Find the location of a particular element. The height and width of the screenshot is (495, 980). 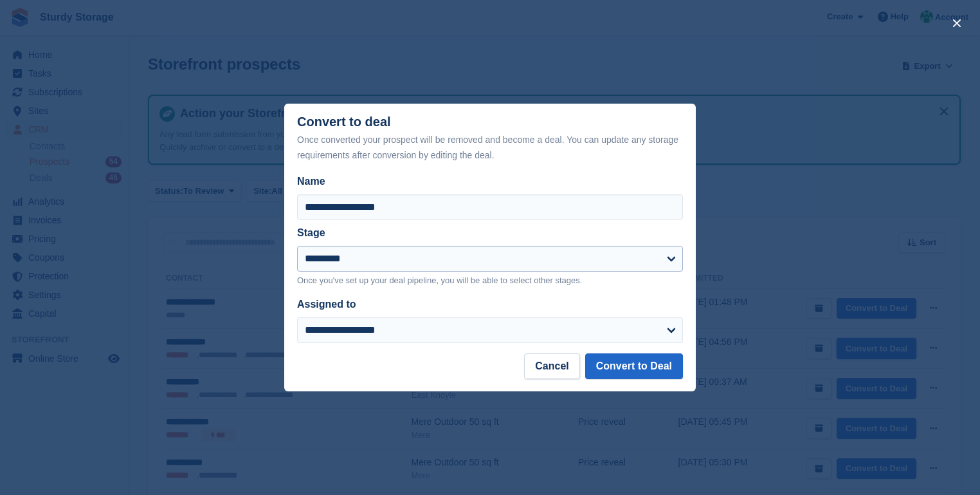

div: Convert to deal is located at coordinates (490, 139).